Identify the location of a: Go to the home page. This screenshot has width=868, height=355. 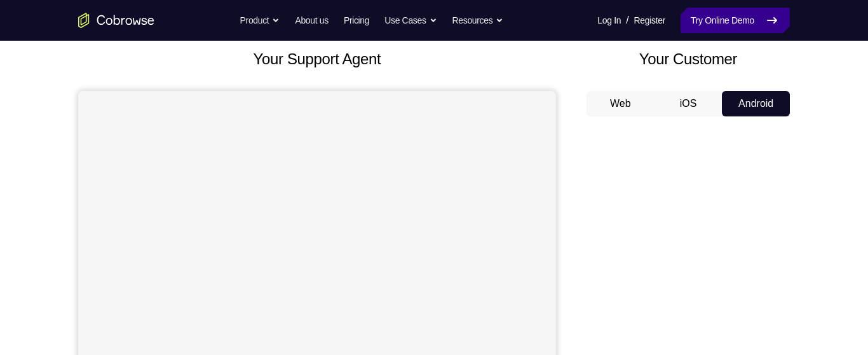
(116, 20).